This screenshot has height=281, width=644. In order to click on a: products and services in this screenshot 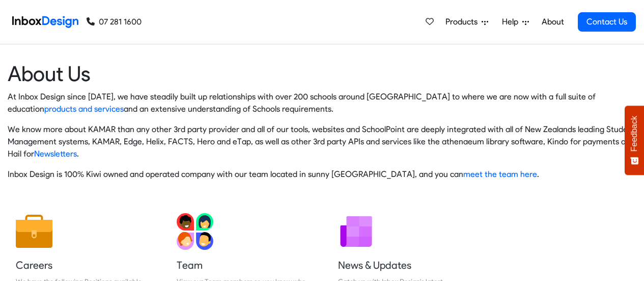, I will do `click(84, 109)`.